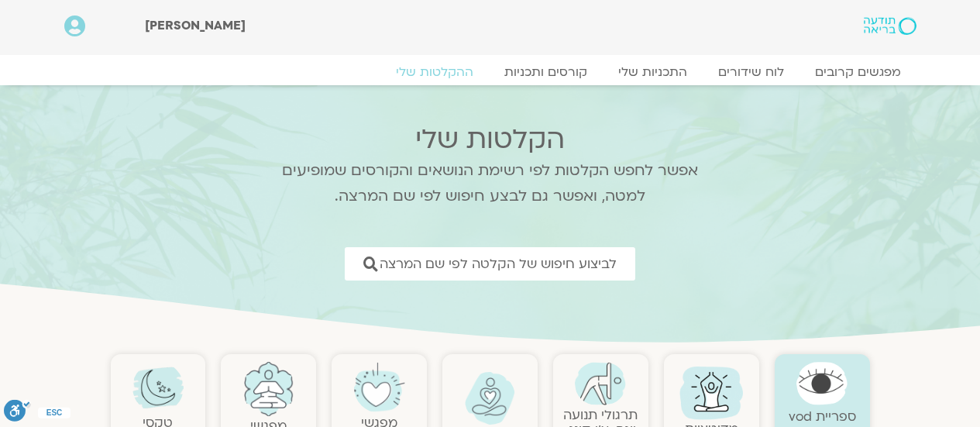 This screenshot has width=980, height=427. I want to click on p: אפשר לחפש הקלטות לפי רשימת הנושאים והקורסים שמופיעים למטה, ואפשר גם לבצע חיפוש לפי שם המרצה., so click(490, 184).